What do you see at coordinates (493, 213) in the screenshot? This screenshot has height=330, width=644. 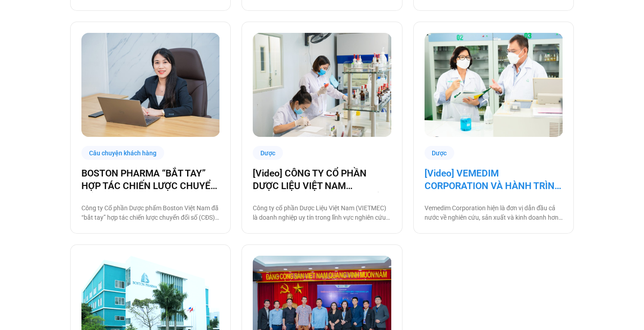 I see `p: Vemedim Corporation hiện là đơn vị dẫn đầu cả nước về nghiên cứu, sản xuất và kinh doanh hơn 1000...` at bounding box center [493, 213].